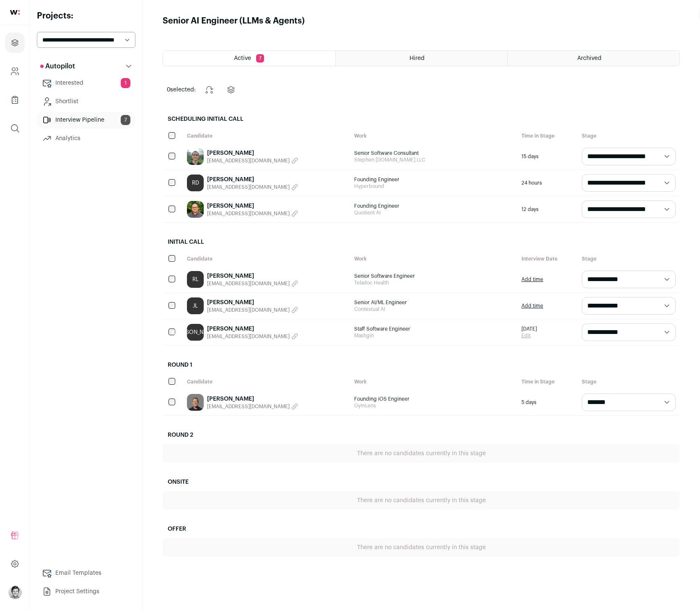 The image size is (700, 610). What do you see at coordinates (547, 210) in the screenshot?
I see `div: 12 days` at bounding box center [547, 210].